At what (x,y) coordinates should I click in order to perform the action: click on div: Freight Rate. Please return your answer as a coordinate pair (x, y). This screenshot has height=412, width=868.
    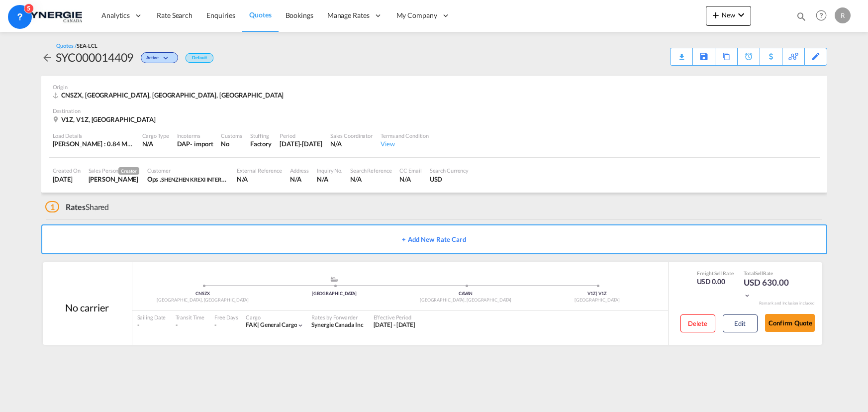
    Looking at the image, I should click on (715, 273).